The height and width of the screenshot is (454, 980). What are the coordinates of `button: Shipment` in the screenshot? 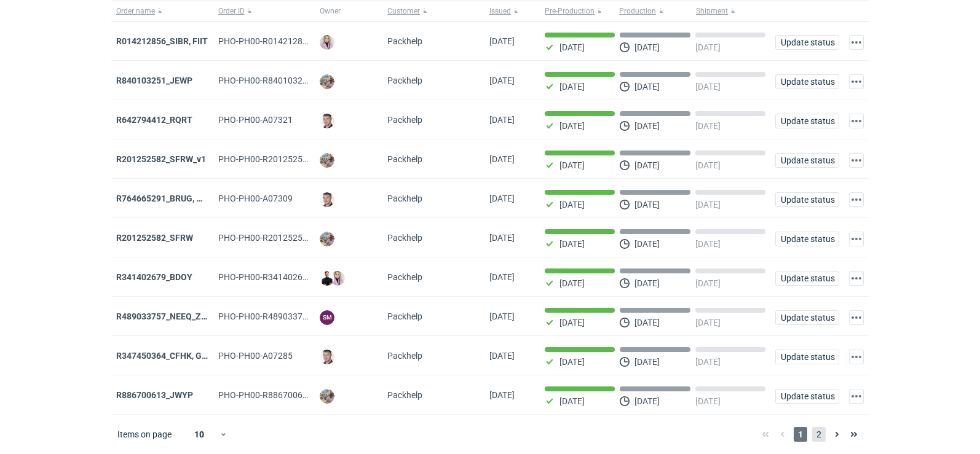 It's located at (731, 11).